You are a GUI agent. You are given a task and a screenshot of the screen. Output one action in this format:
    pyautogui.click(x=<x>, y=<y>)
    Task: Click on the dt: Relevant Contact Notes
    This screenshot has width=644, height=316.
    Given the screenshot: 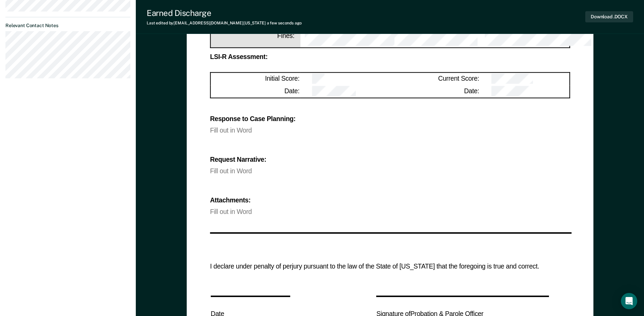 What is the action you would take?
    pyautogui.click(x=68, y=25)
    